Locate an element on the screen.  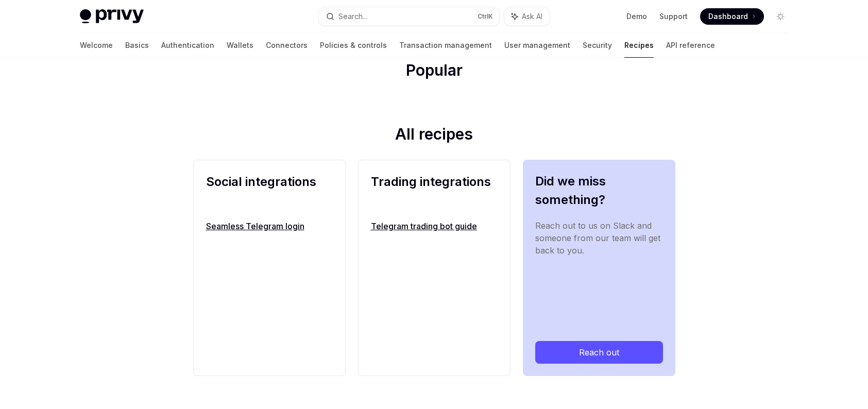
span: Dashboard is located at coordinates (727, 17).